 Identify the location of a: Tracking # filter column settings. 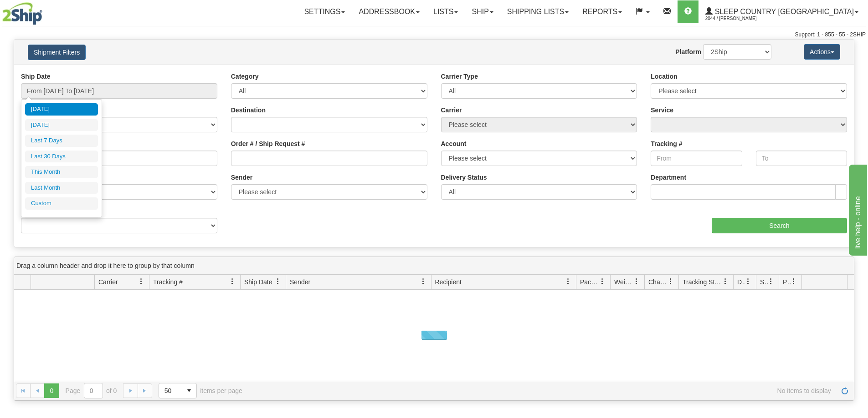
(232, 282).